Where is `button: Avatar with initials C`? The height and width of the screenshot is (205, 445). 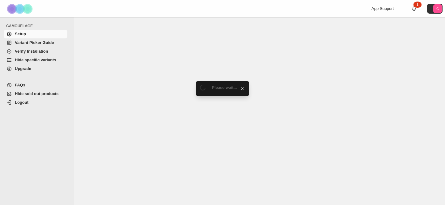
button: Avatar with initials C is located at coordinates (435, 9).